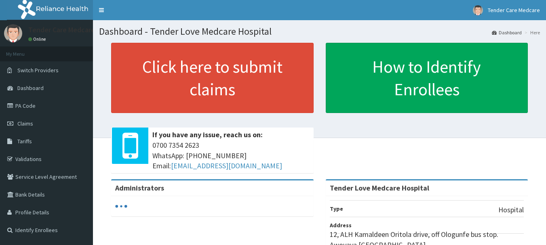 This screenshot has width=546, height=245. I want to click on span: Tariffs, so click(25, 141).